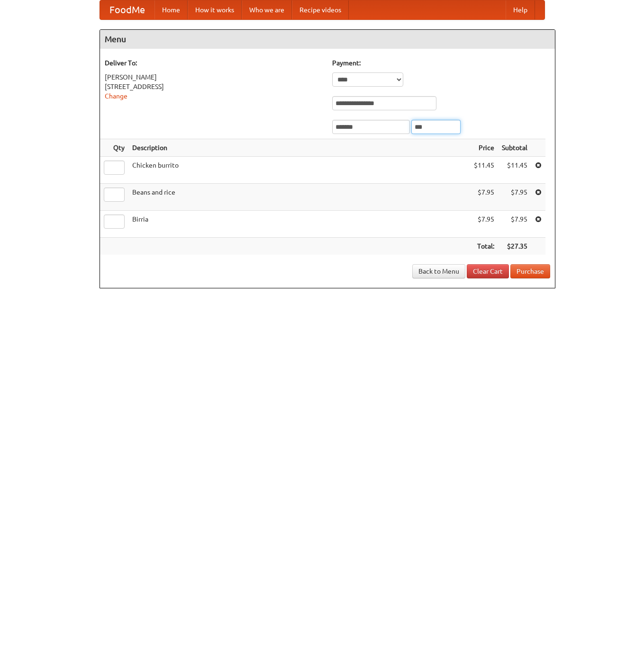 The height and width of the screenshot is (670, 644). I want to click on th: Subtotal, so click(515, 147).